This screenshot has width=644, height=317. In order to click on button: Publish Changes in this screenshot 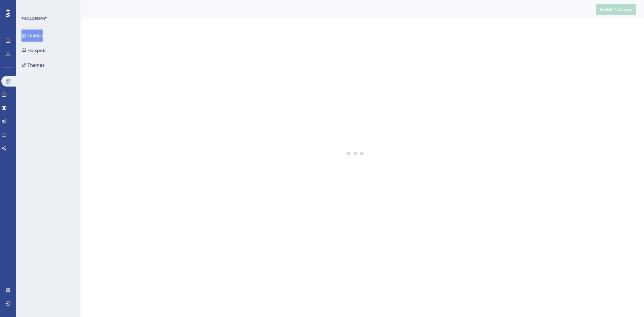, I will do `click(616, 9)`.